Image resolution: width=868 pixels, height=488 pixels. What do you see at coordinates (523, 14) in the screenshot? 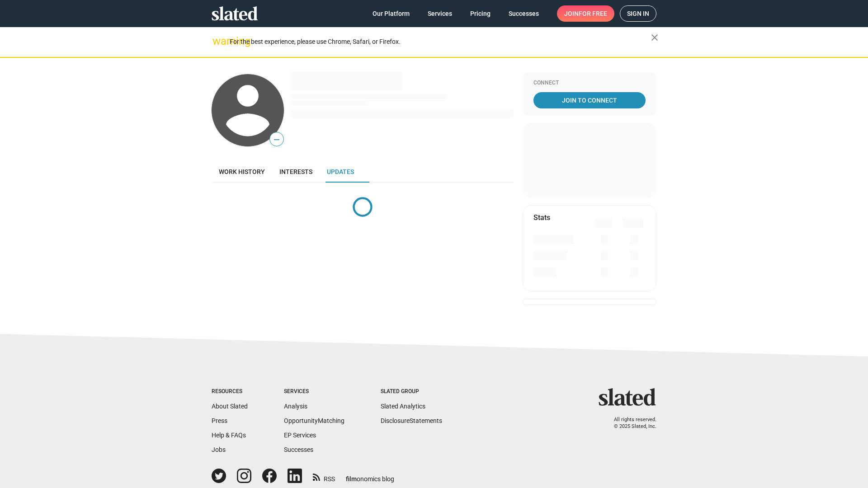
I see `span: Successes` at bounding box center [523, 14].